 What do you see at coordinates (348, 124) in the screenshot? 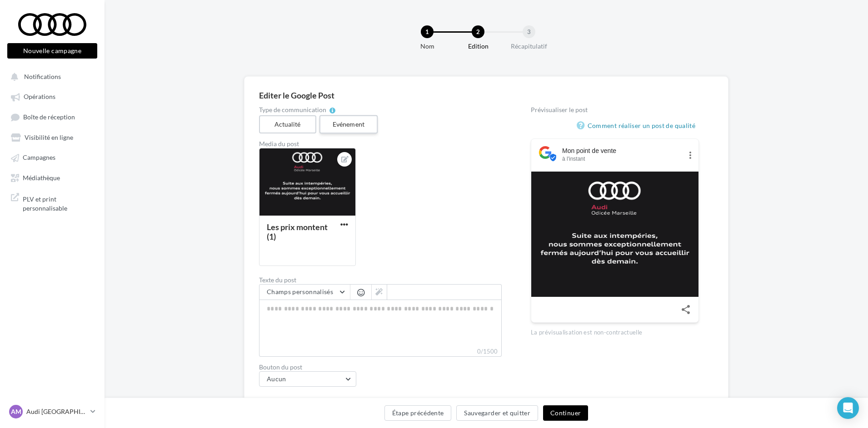
I see `label: Evénement` at bounding box center [348, 124].